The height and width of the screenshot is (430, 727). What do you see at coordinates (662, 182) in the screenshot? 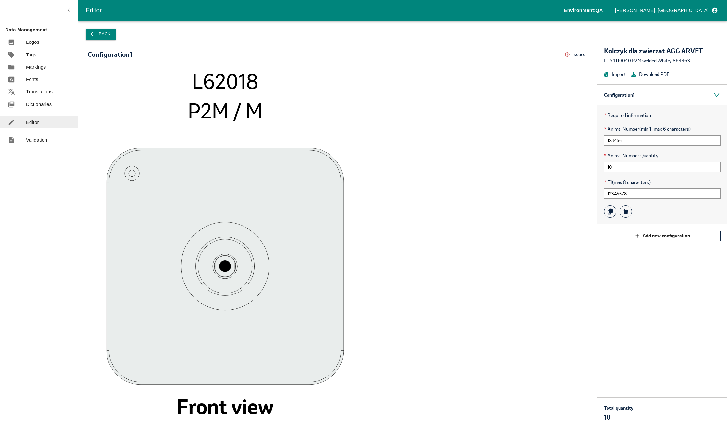
I see `span: F1 (max 8 characters)` at bounding box center [662, 182].